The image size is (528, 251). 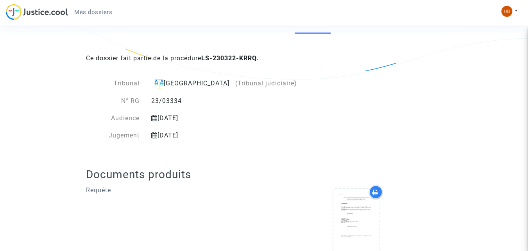 What do you see at coordinates (225, 101) in the screenshot?
I see `div: 23/03334` at bounding box center [225, 101].